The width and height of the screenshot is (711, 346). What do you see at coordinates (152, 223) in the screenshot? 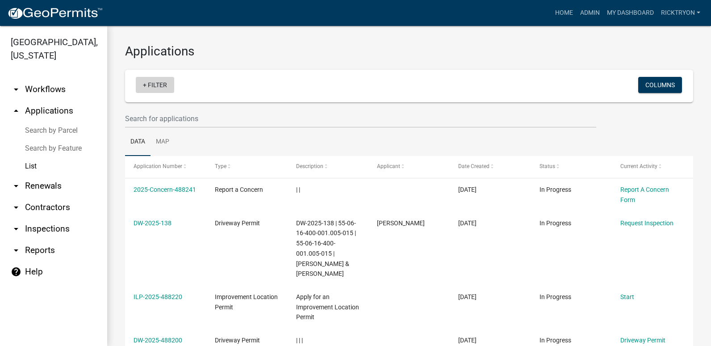
I see `a: DW-2025-138` at bounding box center [152, 223].